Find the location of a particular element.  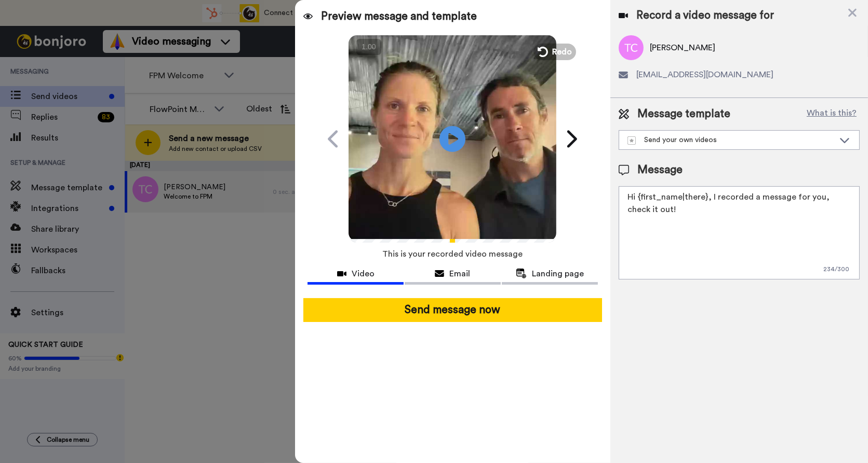

span: Message is located at coordinates (660, 170).